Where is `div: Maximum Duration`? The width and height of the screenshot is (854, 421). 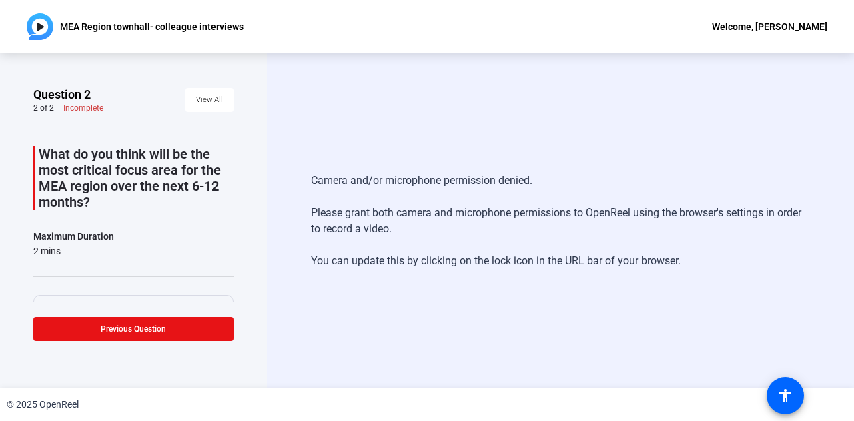
div: Maximum Duration is located at coordinates (73, 236).